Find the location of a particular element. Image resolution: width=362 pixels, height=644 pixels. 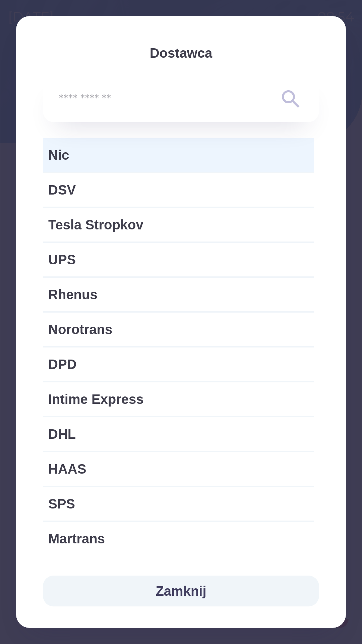

p: Dostawca is located at coordinates (181, 53).